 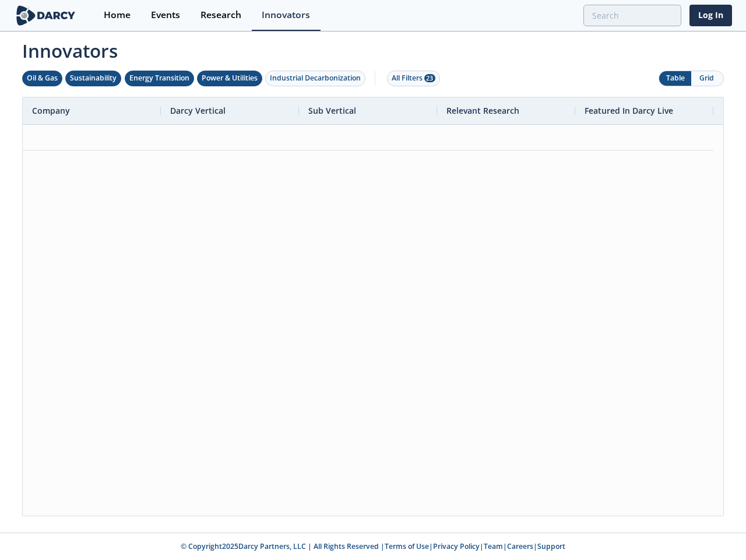 I want to click on span: 23, so click(x=430, y=78).